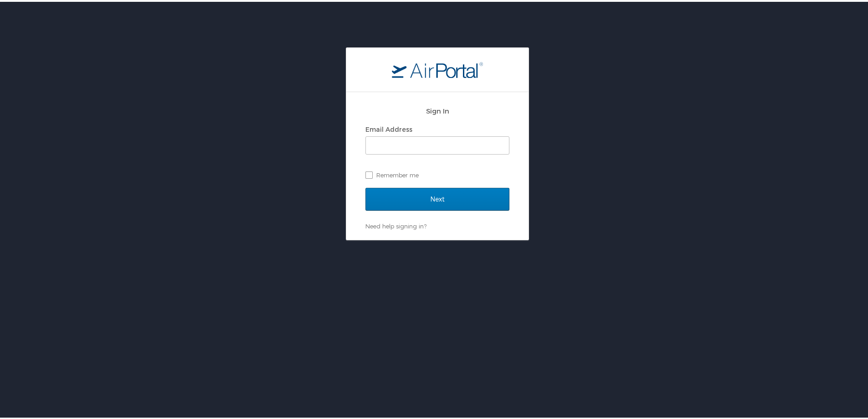  Describe the element at coordinates (396, 224) in the screenshot. I see `a: Need help signing in?` at that location.